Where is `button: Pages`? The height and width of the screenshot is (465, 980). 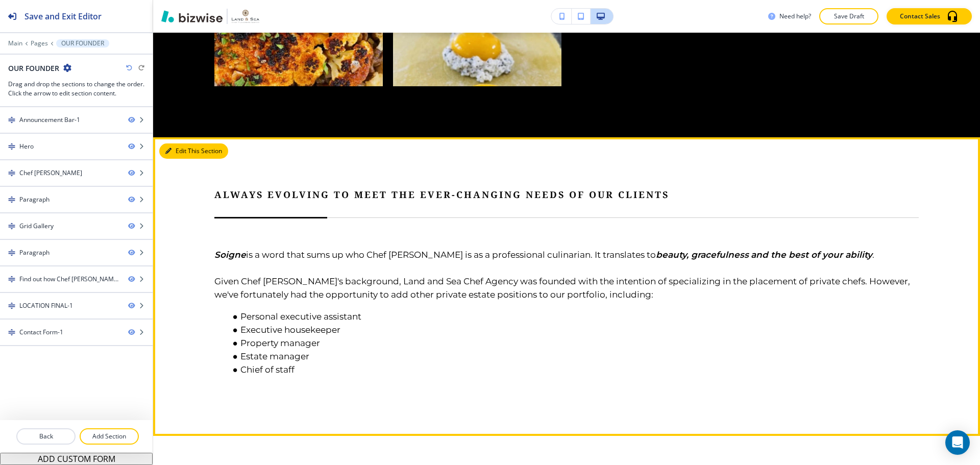 button: Pages is located at coordinates (39, 43).